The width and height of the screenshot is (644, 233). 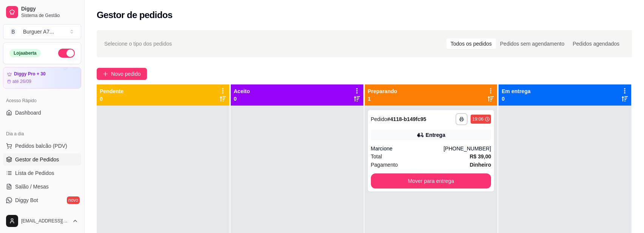 I want to click on span: Pedido, so click(x=379, y=119).